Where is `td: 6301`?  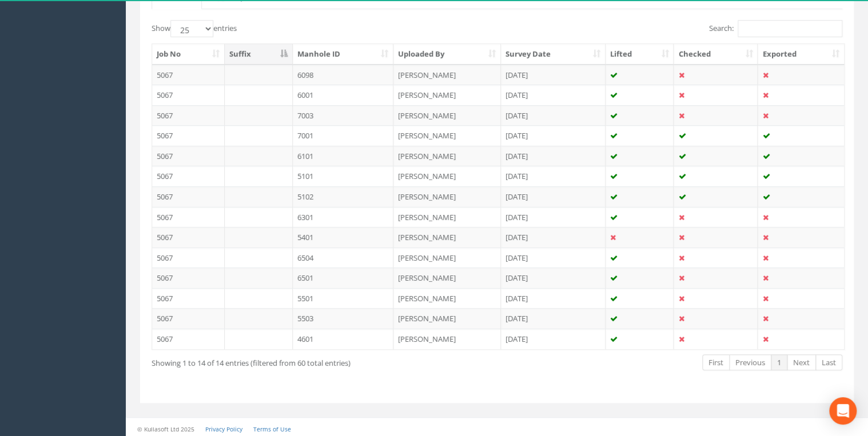
td: 6301 is located at coordinates (343, 218).